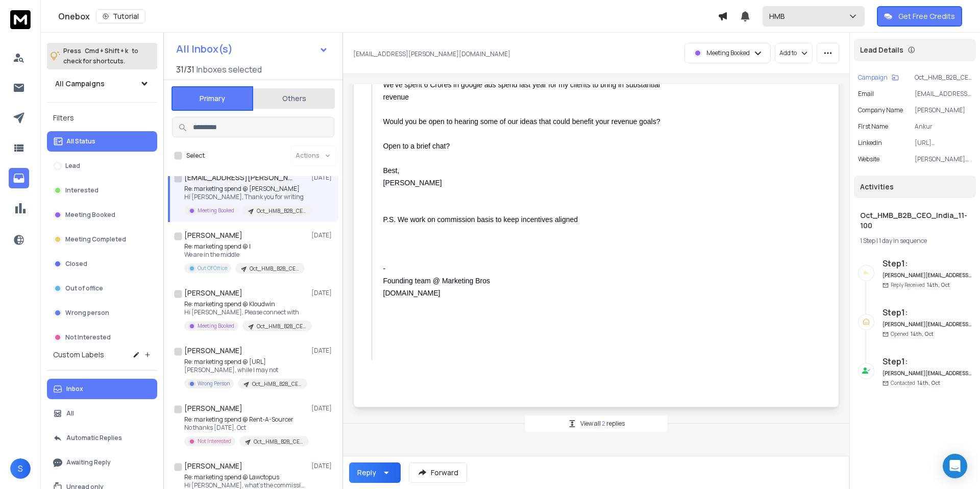  I want to click on div: Reply, so click(367, 473).